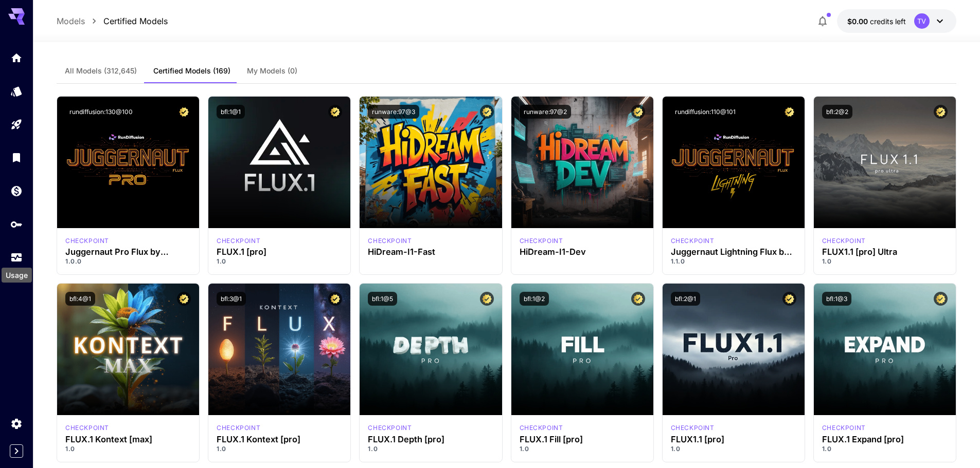 Image resolution: width=980 pixels, height=468 pixels. Describe the element at coordinates (885, 252) in the screenshot. I see `div: FLUX1.1 [pro] Ultra` at that location.